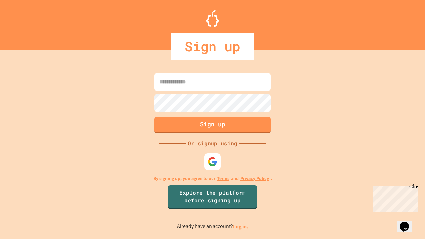  What do you see at coordinates (213, 197) in the screenshot?
I see `a: Explore the platform before signing up` at bounding box center [213, 197].